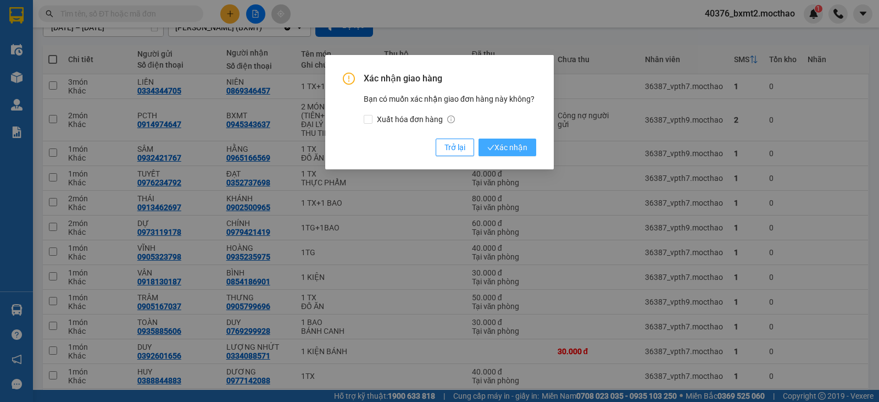  What do you see at coordinates (491, 147) in the screenshot?
I see `span: check` at bounding box center [491, 147].